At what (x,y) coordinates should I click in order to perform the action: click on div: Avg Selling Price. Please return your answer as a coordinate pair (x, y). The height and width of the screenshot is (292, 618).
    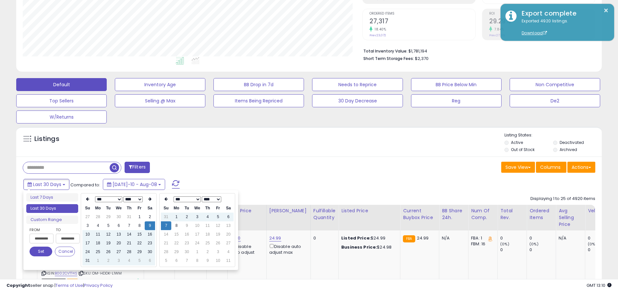
    Looking at the image, I should click on (571, 218).